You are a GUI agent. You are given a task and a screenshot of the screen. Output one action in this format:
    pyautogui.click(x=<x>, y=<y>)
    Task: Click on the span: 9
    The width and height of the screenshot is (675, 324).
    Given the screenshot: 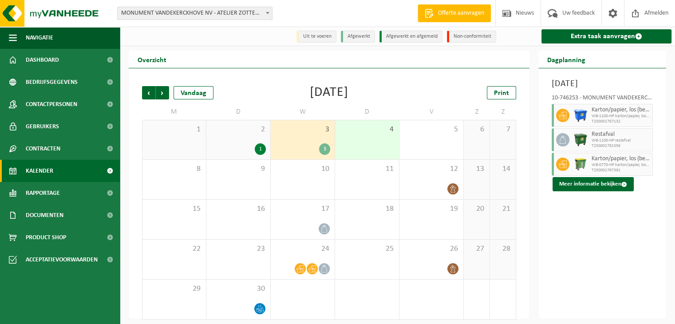 What is the action you would take?
    pyautogui.click(x=238, y=169)
    